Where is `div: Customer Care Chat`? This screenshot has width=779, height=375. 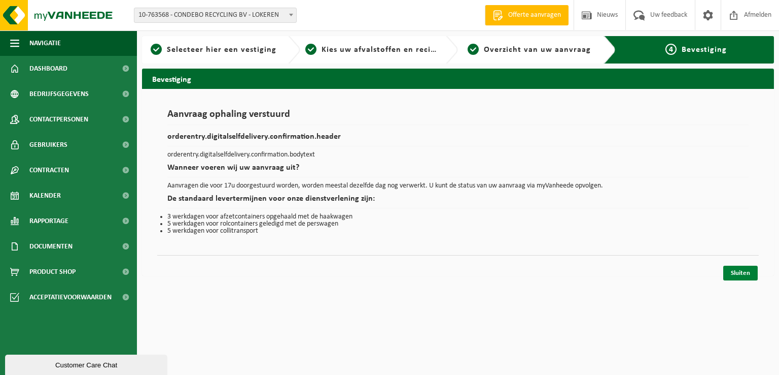 div: Customer Care Chat is located at coordinates (81, 12).